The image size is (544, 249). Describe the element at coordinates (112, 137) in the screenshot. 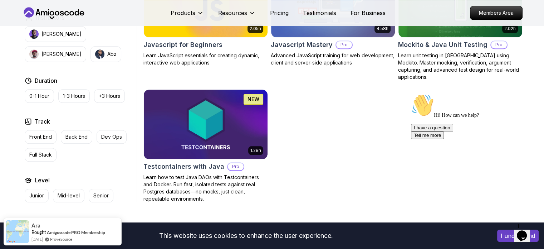

I see `button: Dev Ops` at that location.